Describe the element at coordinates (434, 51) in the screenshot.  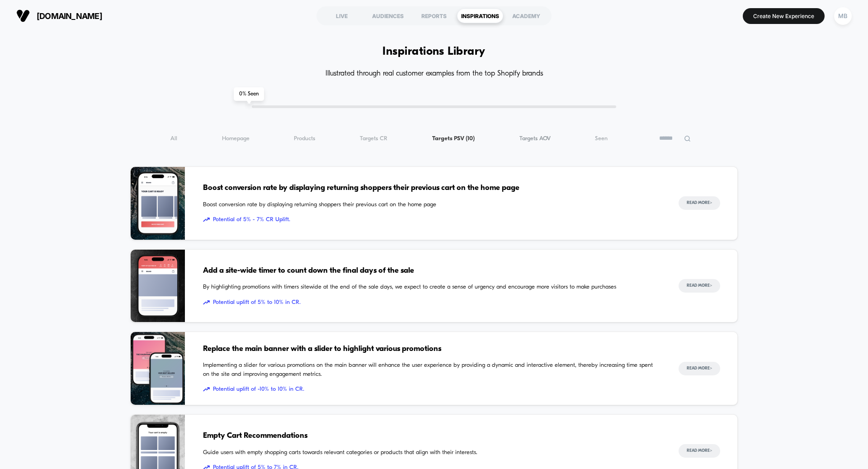
I see `h1: Inspirations Library` at that location.